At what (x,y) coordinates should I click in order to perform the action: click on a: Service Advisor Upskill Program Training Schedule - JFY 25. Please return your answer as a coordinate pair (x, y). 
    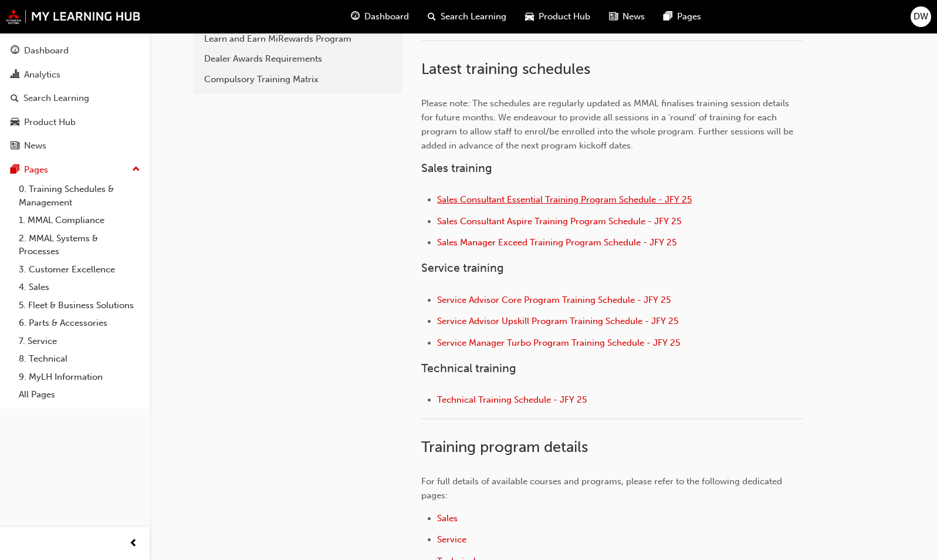
    Looking at the image, I should click on (557, 321).